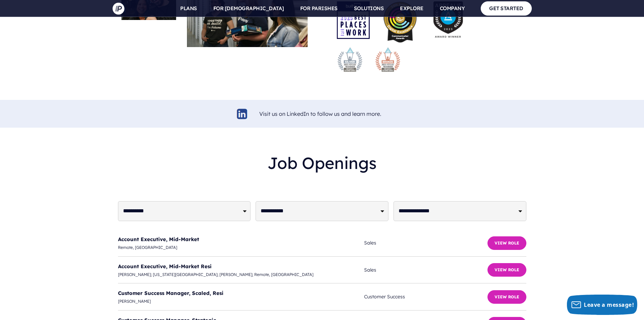 This screenshot has height=320, width=644. What do you see at coordinates (350, 60) in the screenshot?
I see `img: stevie-silver` at bounding box center [350, 60].